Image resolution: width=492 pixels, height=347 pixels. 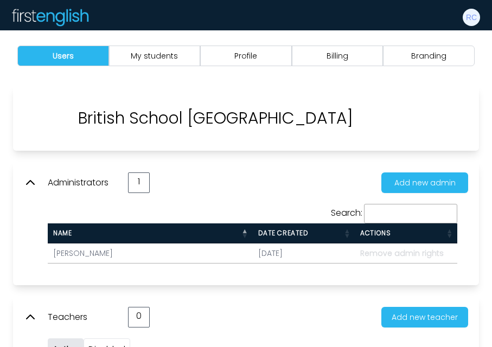 I want to click on th: Date created : activate to sort column ascending, so click(x=304, y=233).